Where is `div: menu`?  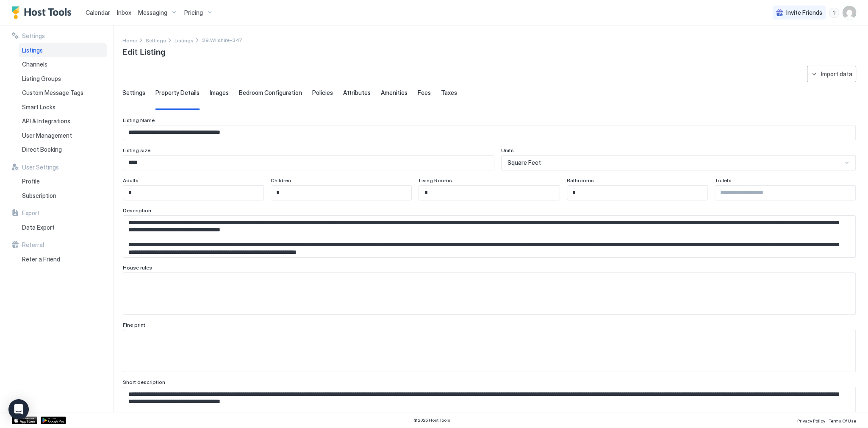 div: menu is located at coordinates (834, 13).